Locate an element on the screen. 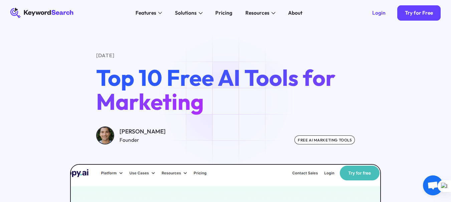  a: Login is located at coordinates (378, 13).